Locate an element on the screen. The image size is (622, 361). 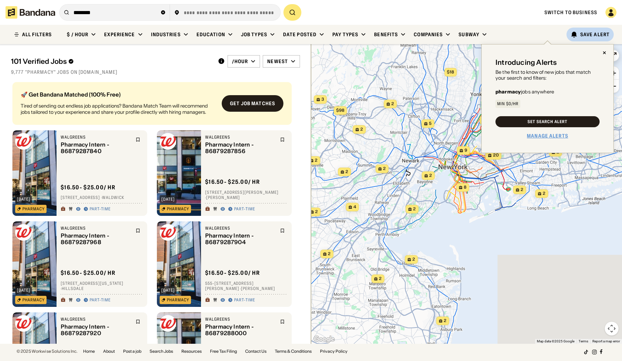
div: Companies is located at coordinates (429, 35).